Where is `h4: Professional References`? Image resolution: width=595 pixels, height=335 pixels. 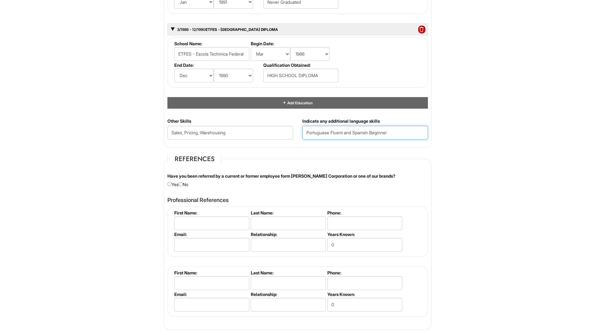 h4: Professional References is located at coordinates (297, 200).